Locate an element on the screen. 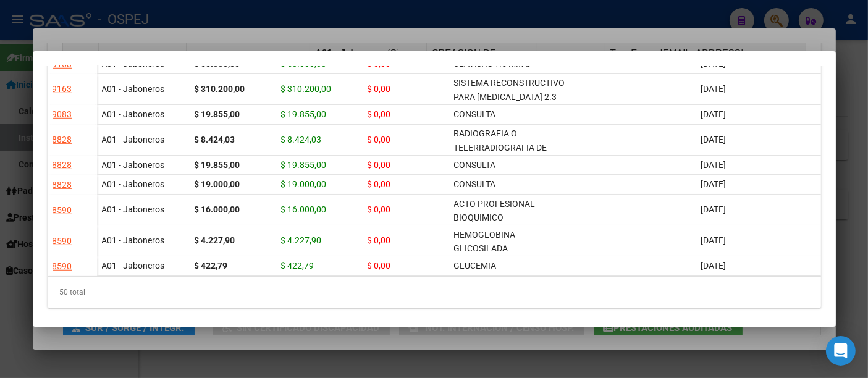 The height and width of the screenshot is (378, 868). strong: $ 16.000,00 is located at coordinates (217, 209).